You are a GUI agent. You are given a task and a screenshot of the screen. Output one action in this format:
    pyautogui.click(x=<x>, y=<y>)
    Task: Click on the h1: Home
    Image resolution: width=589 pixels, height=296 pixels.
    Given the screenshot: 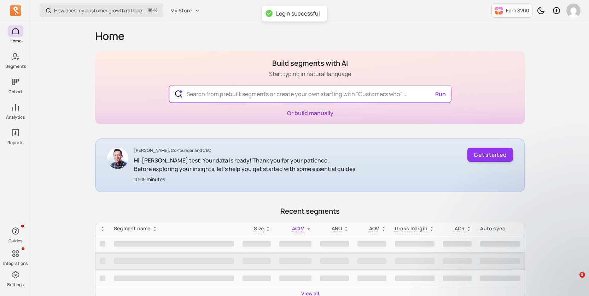 What is the action you would take?
    pyautogui.click(x=310, y=36)
    